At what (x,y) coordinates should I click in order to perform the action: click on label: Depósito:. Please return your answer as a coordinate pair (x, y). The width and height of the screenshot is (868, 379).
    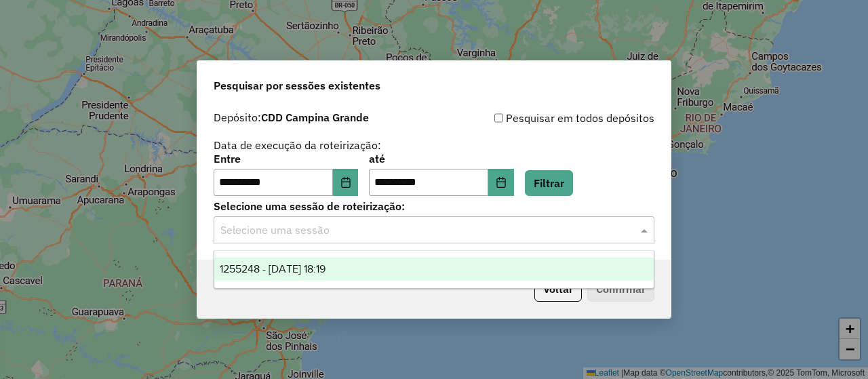
    Looking at the image, I should click on (291, 118).